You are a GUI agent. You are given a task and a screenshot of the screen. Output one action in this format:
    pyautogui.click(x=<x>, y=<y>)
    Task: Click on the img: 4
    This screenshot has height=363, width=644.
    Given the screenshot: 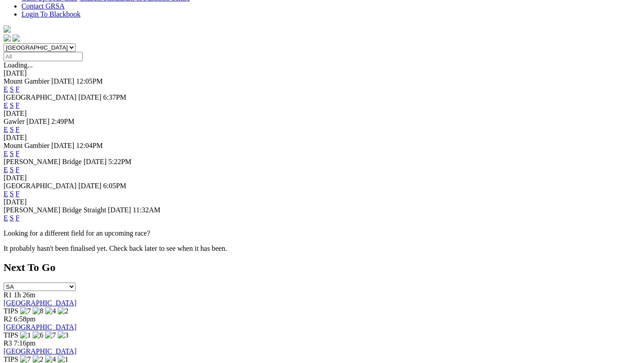 What is the action you would take?
    pyautogui.click(x=51, y=312)
    